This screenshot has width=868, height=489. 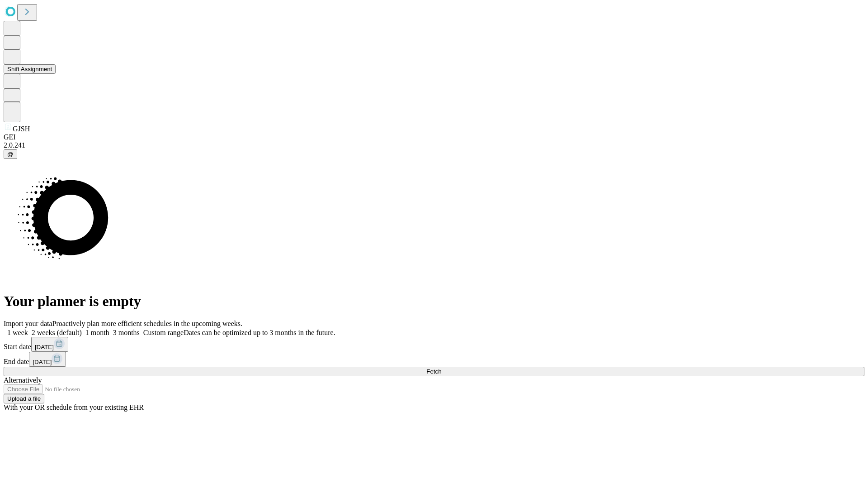 What do you see at coordinates (434, 145) in the screenshot?
I see `div: 2.0.241` at bounding box center [434, 145].